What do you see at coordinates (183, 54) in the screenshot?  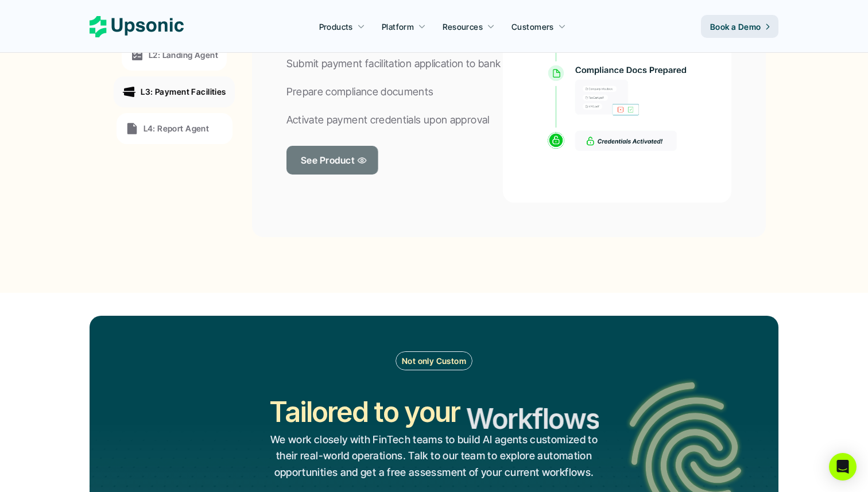 I see `p: L2: Landing Agent` at bounding box center [183, 54].